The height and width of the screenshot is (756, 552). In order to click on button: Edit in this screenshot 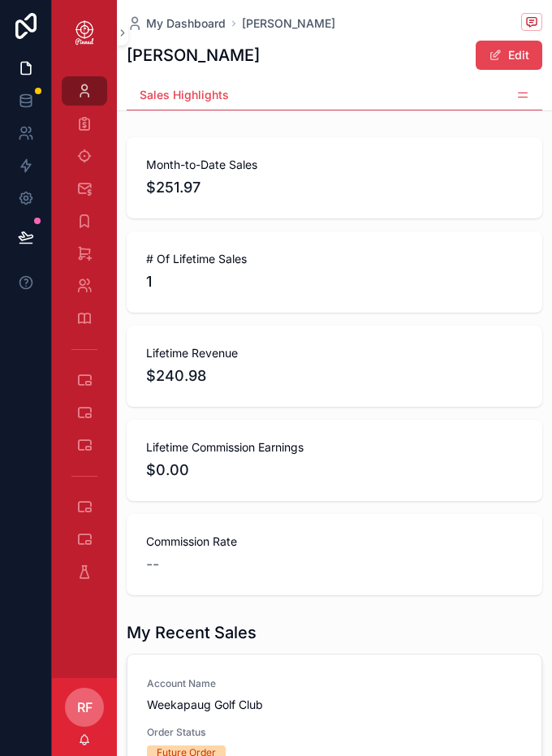, I will do `click(509, 56)`.